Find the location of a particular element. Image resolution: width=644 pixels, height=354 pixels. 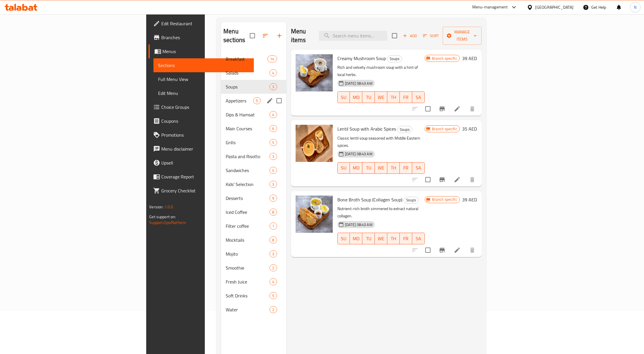

button: Add is located at coordinates (410, 36).